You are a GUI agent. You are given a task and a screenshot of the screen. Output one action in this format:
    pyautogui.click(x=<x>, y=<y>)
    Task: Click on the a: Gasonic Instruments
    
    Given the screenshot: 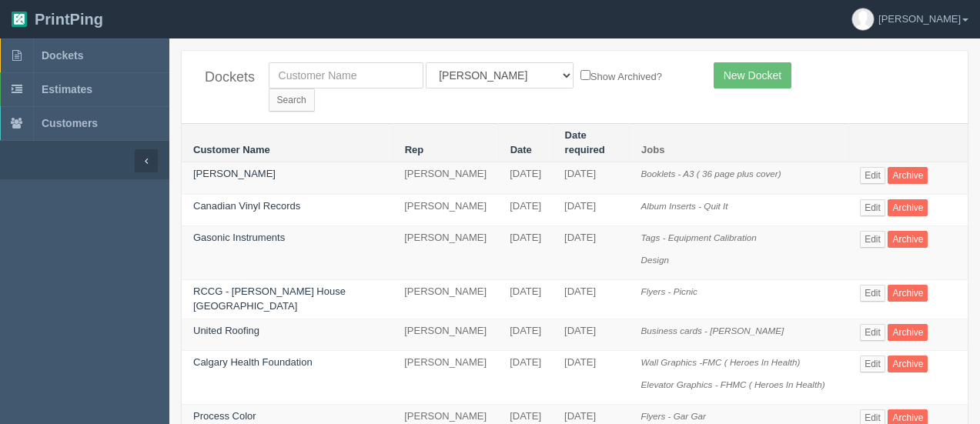 What is the action you would take?
    pyautogui.click(x=239, y=237)
    